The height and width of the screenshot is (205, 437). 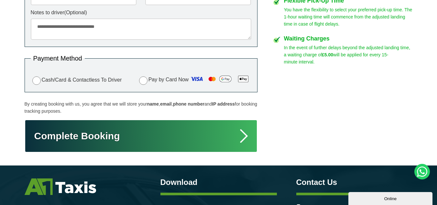 I want to click on input: Cash/Card & Contactless To Driver, so click(x=37, y=80).